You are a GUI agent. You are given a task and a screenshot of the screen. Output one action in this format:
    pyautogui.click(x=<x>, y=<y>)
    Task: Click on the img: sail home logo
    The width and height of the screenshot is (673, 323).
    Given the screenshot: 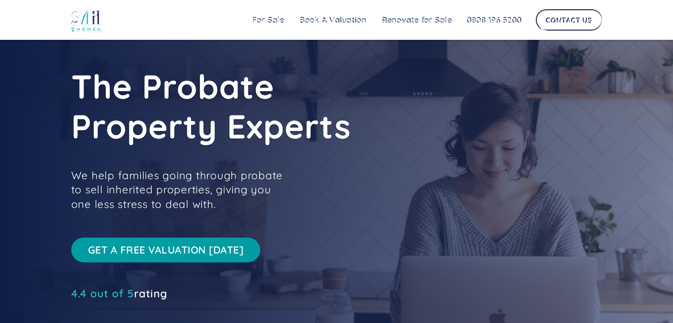 What is the action you would take?
    pyautogui.click(x=87, y=20)
    